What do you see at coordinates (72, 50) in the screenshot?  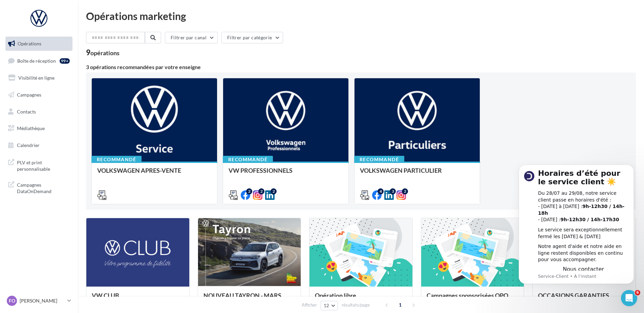 I see `b: 9h-12h30 / 14h-18h` at bounding box center [72, 50].